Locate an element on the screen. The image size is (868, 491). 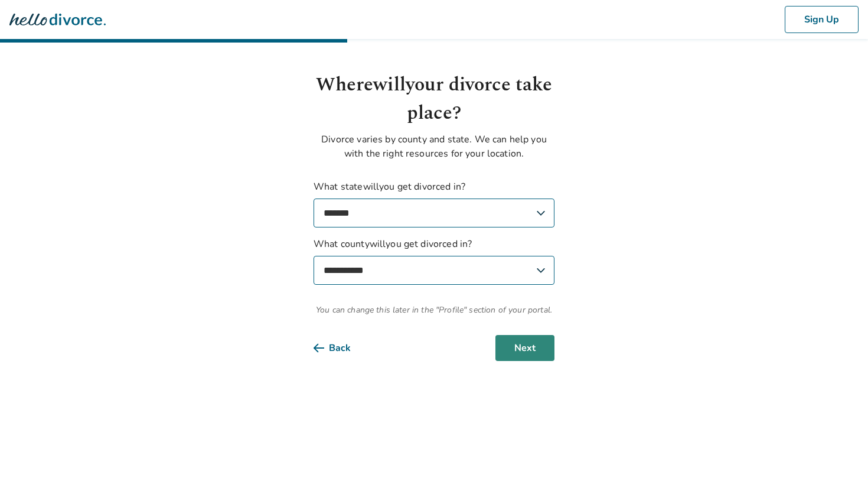
select: What statewillyou get divorced in? is located at coordinates (434, 212).